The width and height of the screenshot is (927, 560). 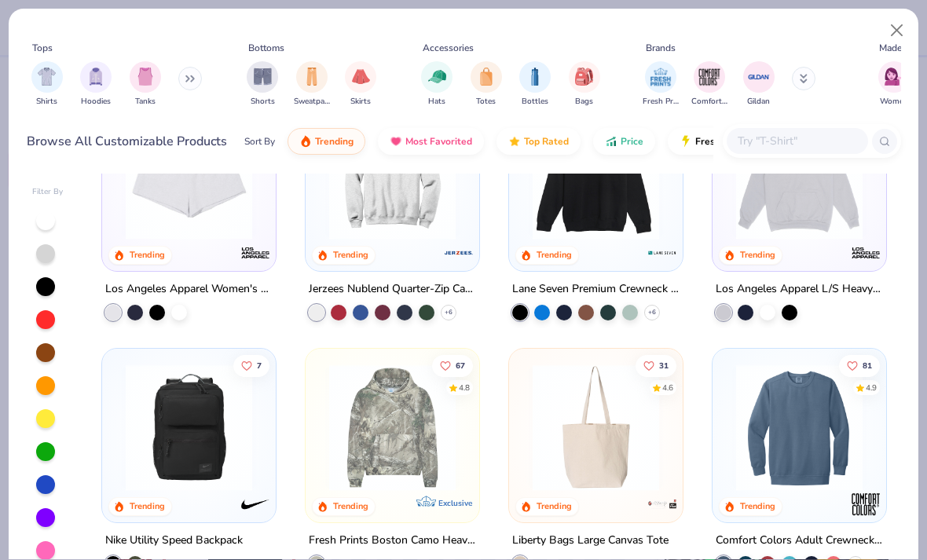 What do you see at coordinates (311, 101) in the screenshot?
I see `span: Sweatpants` at bounding box center [311, 101].